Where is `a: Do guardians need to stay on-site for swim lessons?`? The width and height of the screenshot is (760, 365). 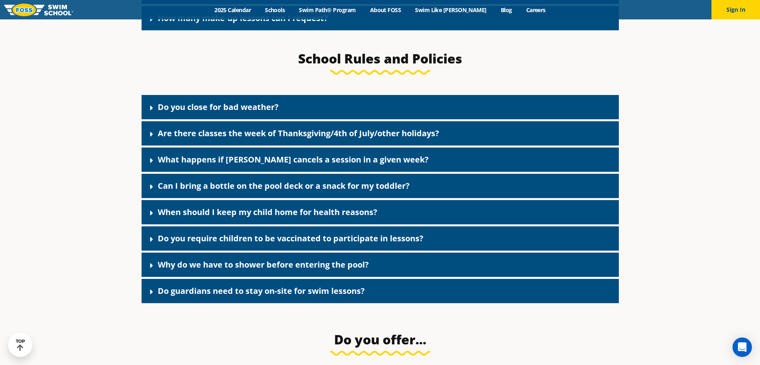 a: Do guardians need to stay on-site for swim lessons? is located at coordinates (261, 291).